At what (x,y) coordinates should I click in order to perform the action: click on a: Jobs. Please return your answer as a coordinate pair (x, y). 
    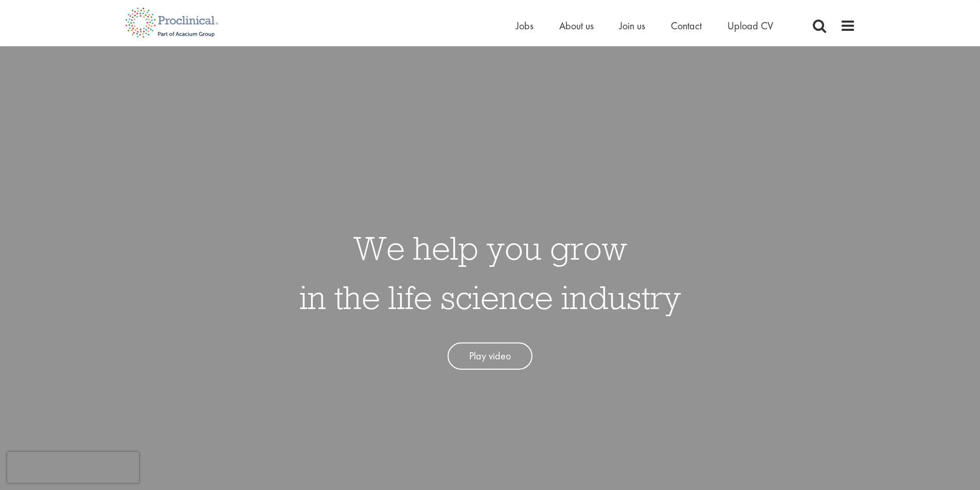
    Looking at the image, I should click on (524, 26).